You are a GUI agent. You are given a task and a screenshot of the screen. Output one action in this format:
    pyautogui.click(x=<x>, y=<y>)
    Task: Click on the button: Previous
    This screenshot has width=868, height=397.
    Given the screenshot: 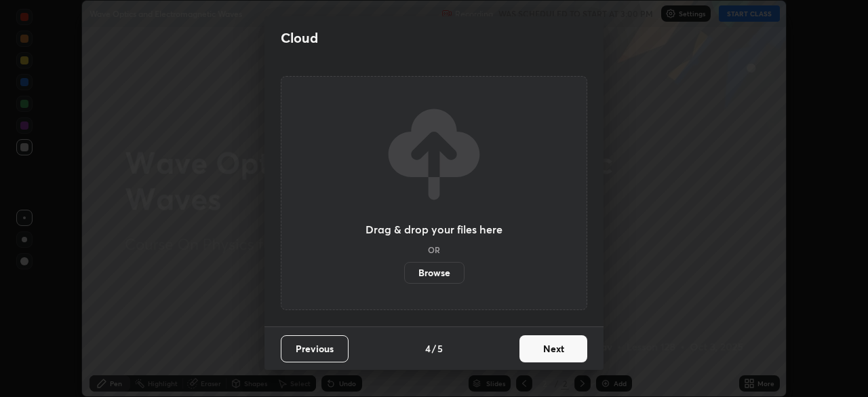 What is the action you would take?
    pyautogui.click(x=314, y=349)
    